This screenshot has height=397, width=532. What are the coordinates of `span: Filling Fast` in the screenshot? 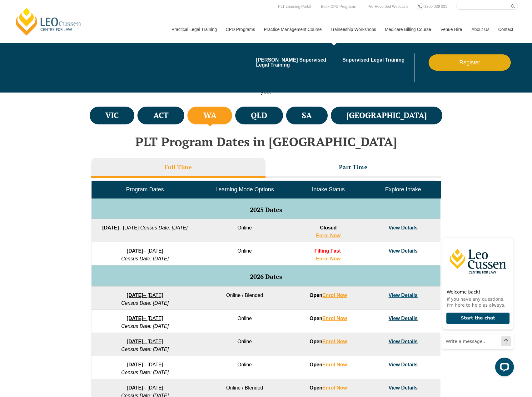 It's located at (327, 251).